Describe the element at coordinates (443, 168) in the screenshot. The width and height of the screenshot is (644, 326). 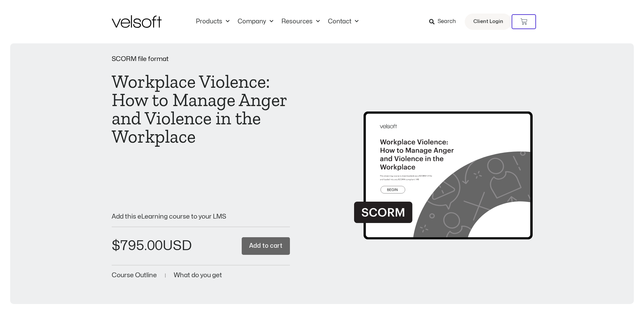
I see `img: Second Product Image` at that location.